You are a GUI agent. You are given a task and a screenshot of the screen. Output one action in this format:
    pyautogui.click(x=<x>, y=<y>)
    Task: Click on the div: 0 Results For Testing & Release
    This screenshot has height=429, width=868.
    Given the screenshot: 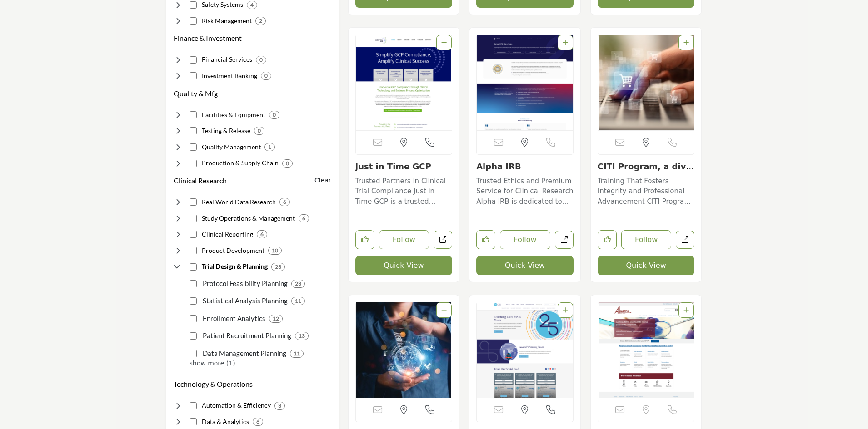 What is the action you would take?
    pyautogui.click(x=259, y=130)
    